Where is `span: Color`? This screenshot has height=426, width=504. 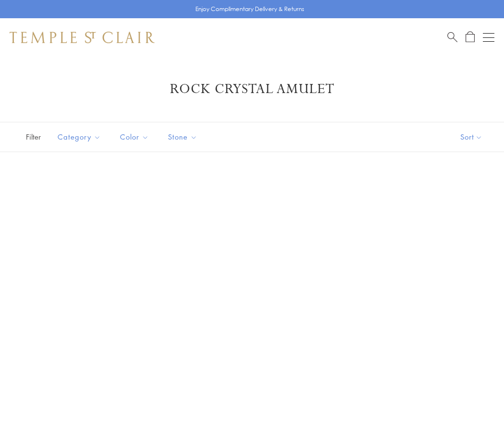 span: Color is located at coordinates (136, 137).